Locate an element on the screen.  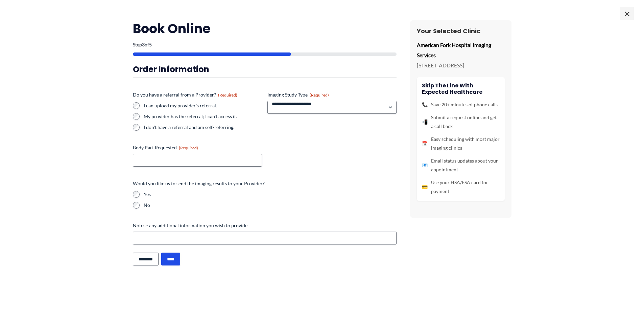
label: Yes is located at coordinates (270, 194).